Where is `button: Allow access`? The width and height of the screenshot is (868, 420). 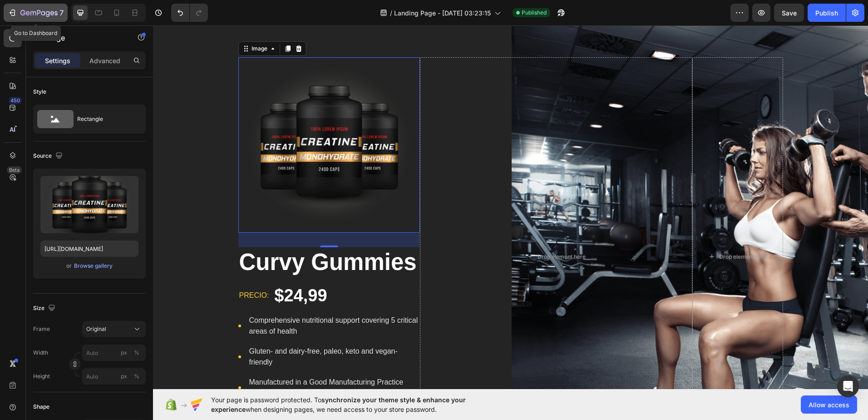
button: Allow access is located at coordinates (829, 404).